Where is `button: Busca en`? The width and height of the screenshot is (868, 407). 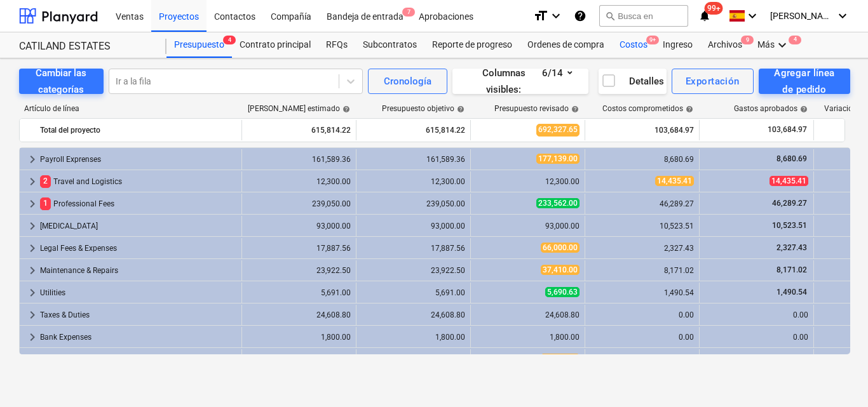 button: Busca en is located at coordinates (644, 16).